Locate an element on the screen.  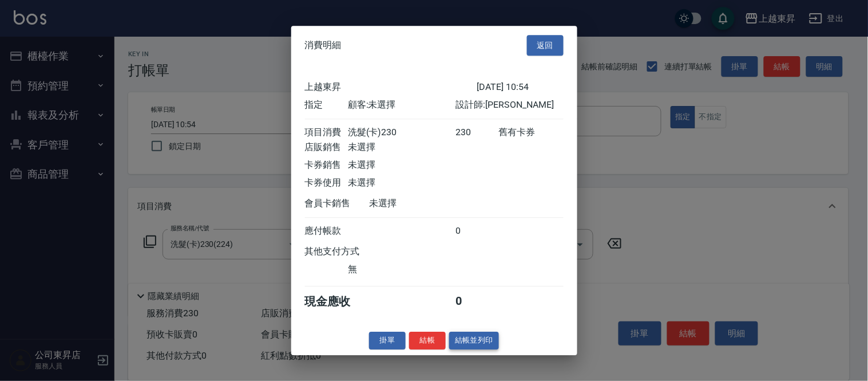
div: 顧客: 未選擇 is located at coordinates (401, 105).